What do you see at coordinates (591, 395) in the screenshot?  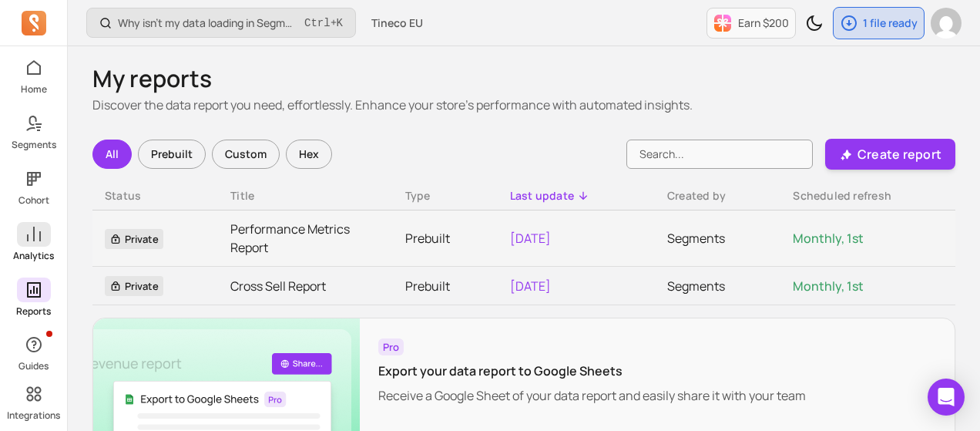 I see `p: Receive a Google Sheet of your data report and easily share it with your team` at bounding box center [591, 395].